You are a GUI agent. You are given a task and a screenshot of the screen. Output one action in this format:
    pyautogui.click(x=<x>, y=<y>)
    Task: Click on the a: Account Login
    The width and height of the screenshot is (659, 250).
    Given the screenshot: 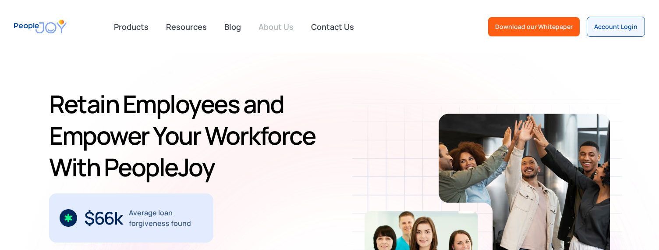 What is the action you would take?
    pyautogui.click(x=616, y=27)
    